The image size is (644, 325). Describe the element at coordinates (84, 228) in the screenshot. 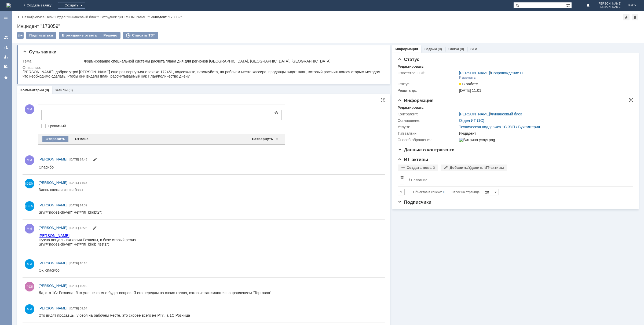

I see `span: 12:28` at that location.